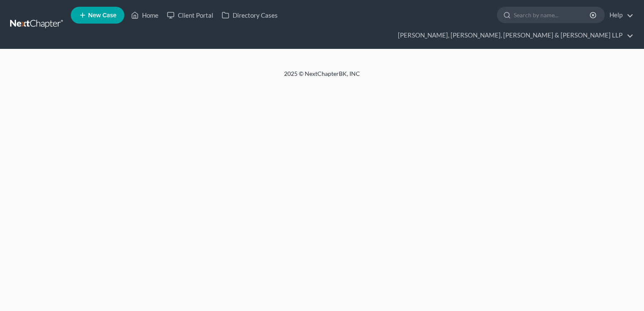 The image size is (644, 311). What do you see at coordinates (552, 15) in the screenshot?
I see `input: Search by name...` at bounding box center [552, 15].